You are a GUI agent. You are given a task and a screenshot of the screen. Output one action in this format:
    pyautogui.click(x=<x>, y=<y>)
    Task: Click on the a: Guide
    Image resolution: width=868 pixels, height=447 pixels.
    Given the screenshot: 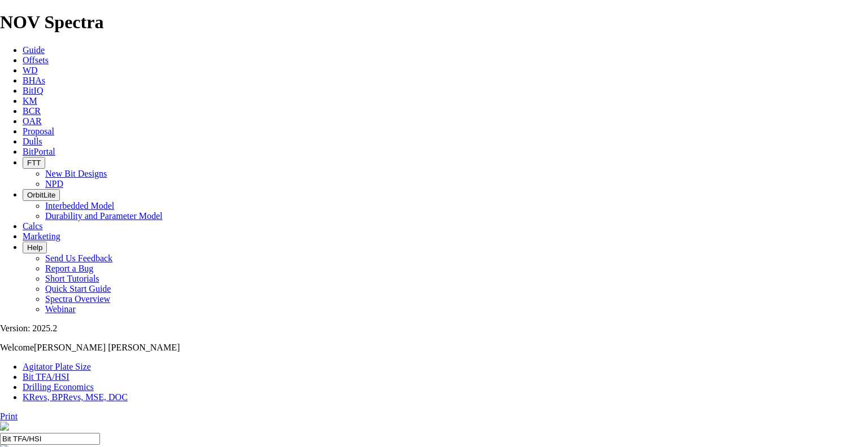 What is the action you would take?
    pyautogui.click(x=33, y=50)
    